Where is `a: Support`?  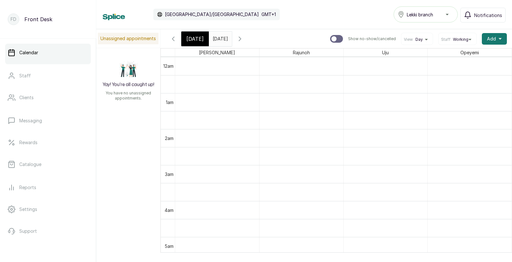 a: Support is located at coordinates (48, 231).